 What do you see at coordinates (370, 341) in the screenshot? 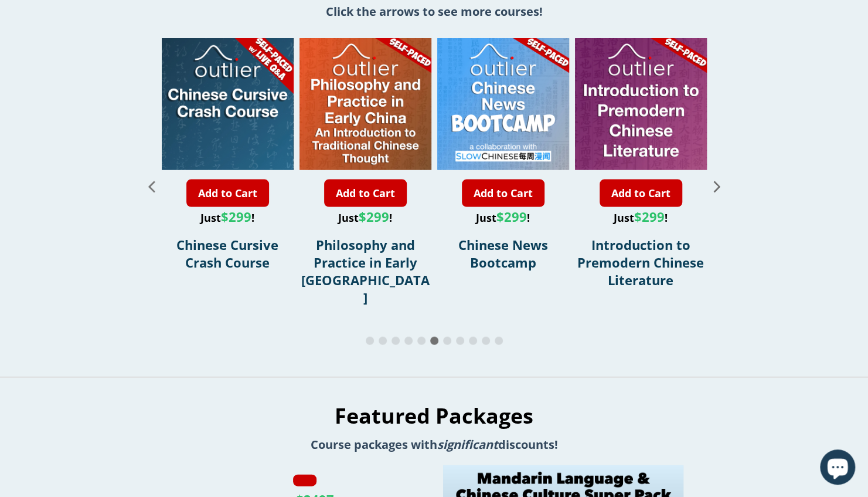
I see `span: Go to slide 1` at bounding box center [370, 341].